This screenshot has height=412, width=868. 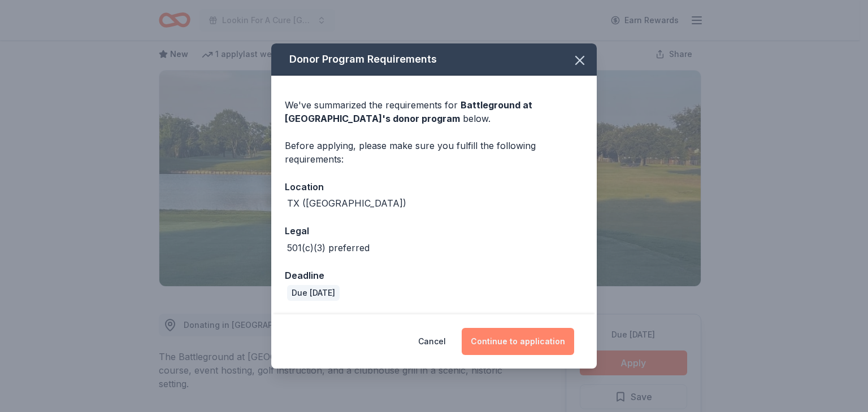 I want to click on div: 501(c)(3) preferred, so click(x=329, y=248).